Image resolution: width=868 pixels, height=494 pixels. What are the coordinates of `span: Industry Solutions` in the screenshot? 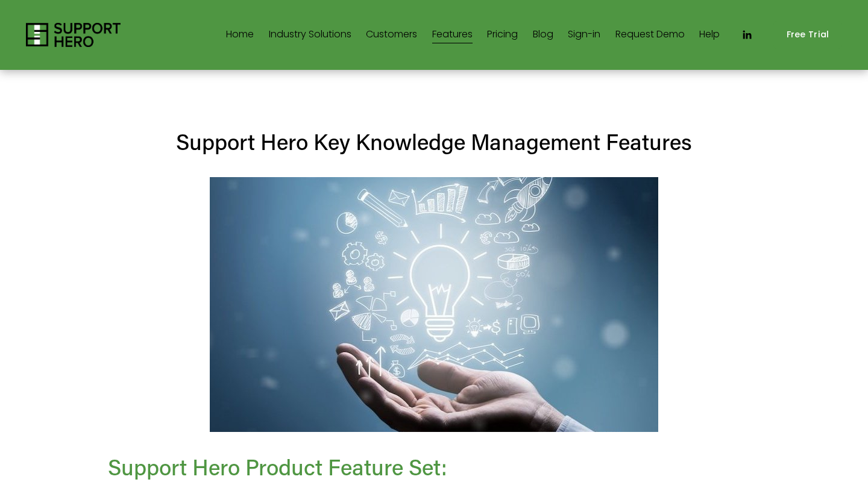 It's located at (310, 34).